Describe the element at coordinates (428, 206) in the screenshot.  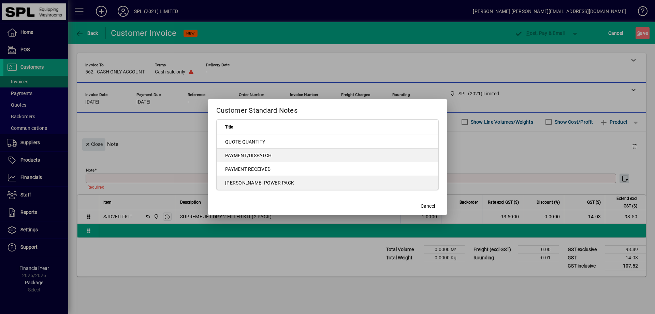
I see `span: Cancel` at that location.